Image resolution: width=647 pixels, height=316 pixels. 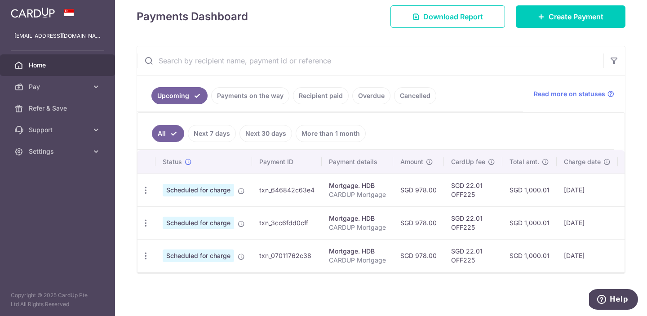 What do you see at coordinates (172, 162) in the screenshot?
I see `span: Status` at bounding box center [172, 162].